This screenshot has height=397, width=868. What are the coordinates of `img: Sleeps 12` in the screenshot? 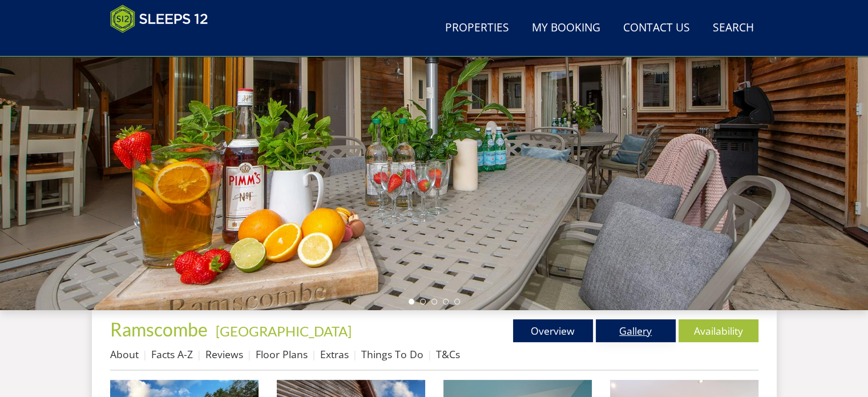 It's located at (159, 19).